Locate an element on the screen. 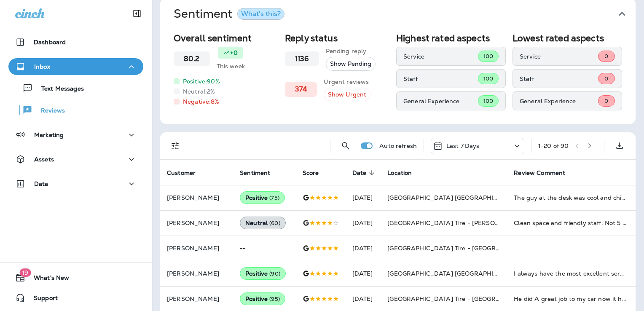 Image resolution: width=644 pixels, height=311 pixels. h2: Lowest rated aspects is located at coordinates (567, 38).